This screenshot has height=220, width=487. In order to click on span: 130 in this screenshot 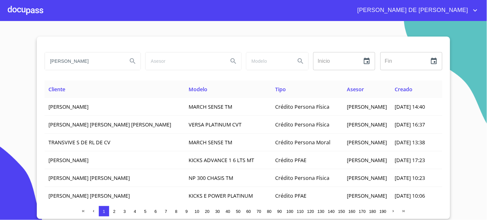, I will do `click(321, 211)`.